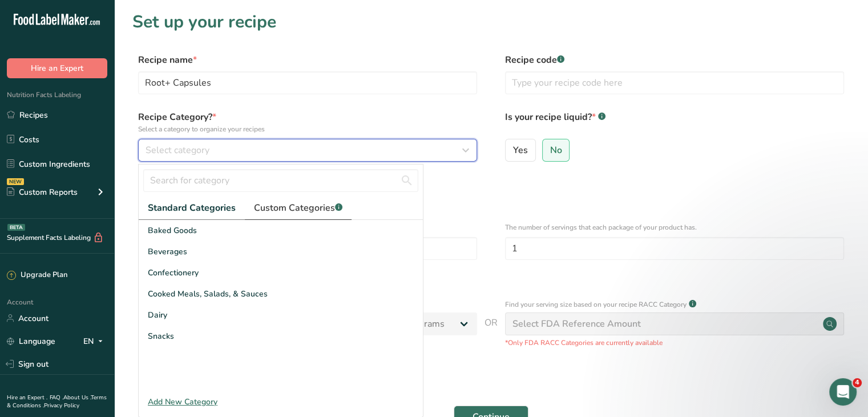  What do you see at coordinates (173, 230) in the screenshot?
I see `span: Baked Goods` at bounding box center [173, 230].